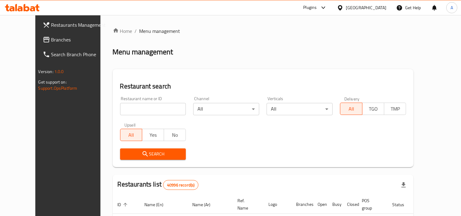 The width and height of the screenshot is (461, 216). I want to click on label: Delivery, so click(352, 99).